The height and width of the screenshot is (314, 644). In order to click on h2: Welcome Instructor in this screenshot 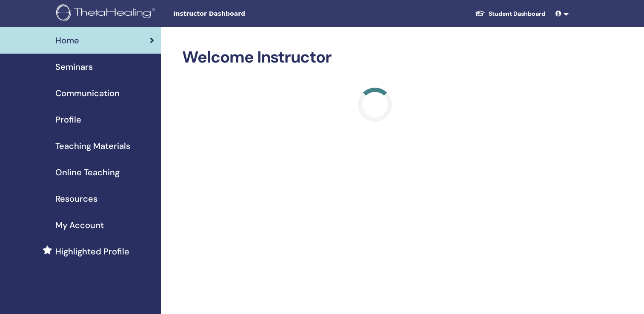, I will do `click(375, 58)`.